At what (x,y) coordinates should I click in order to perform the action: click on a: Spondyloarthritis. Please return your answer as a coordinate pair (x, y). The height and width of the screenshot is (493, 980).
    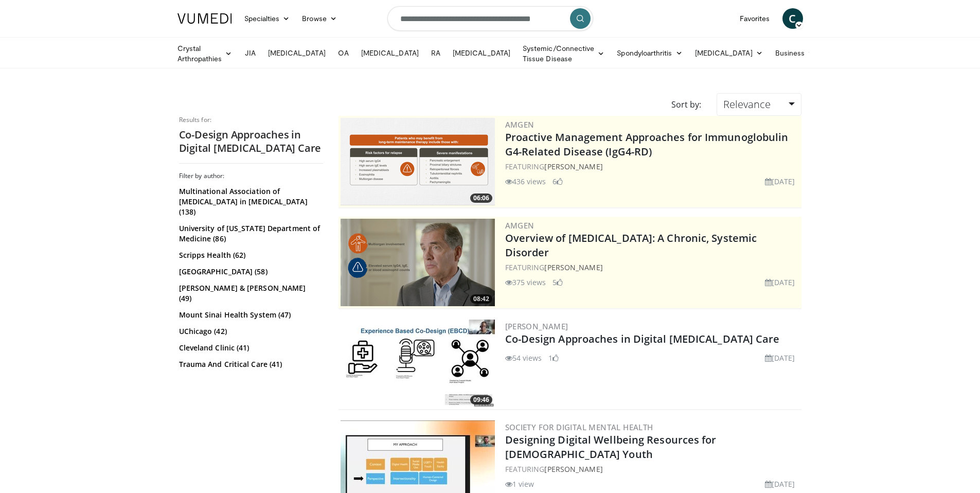
    Looking at the image, I should click on (649, 52).